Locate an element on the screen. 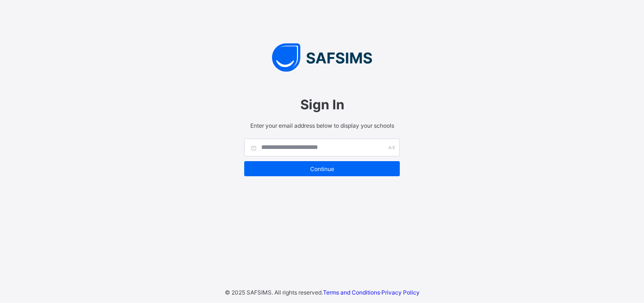 The width and height of the screenshot is (644, 303). span: Continue is located at coordinates (322, 169).